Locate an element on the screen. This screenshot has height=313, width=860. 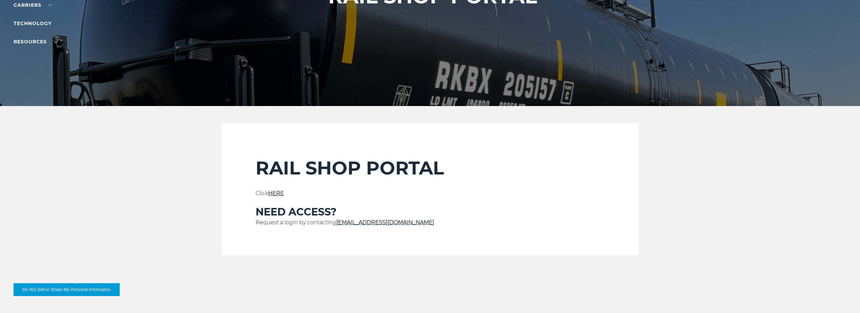
h3: NEED ACCESS? is located at coordinates (430, 212).